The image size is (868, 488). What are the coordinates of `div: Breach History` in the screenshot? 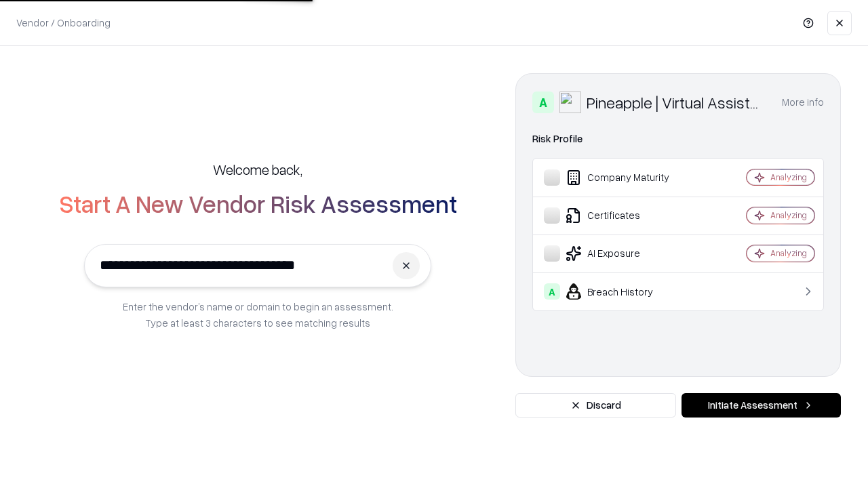 It's located at (624, 292).